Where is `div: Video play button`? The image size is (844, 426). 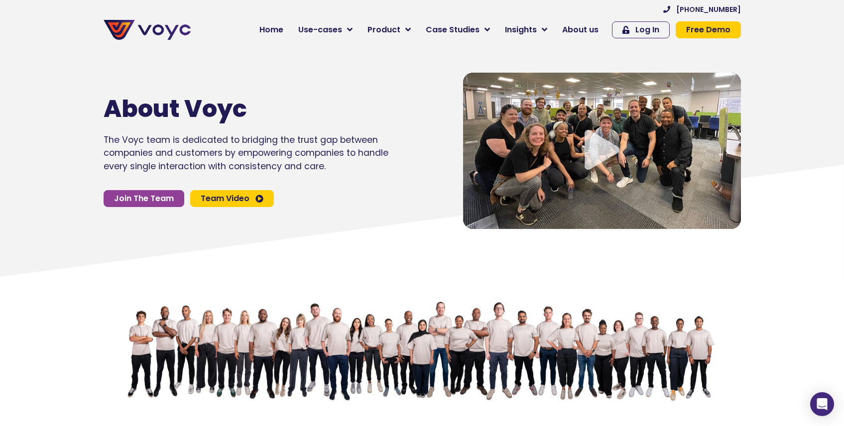 div: Video play button is located at coordinates (602, 150).